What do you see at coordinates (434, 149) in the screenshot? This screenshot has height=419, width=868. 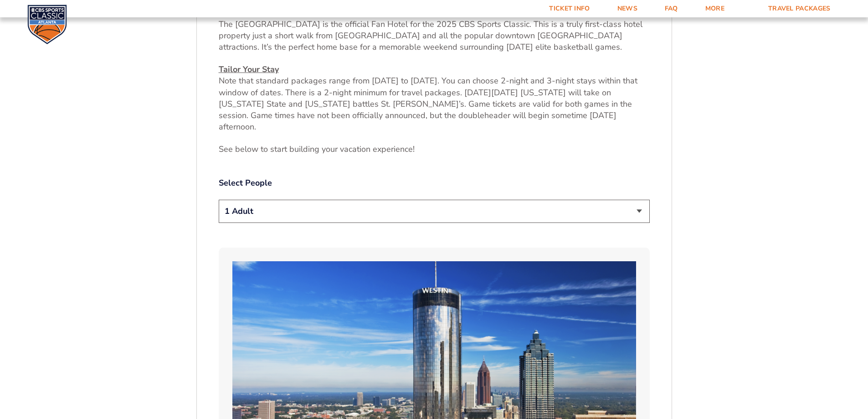 I see `p: See below to start building your vacation experience!` at bounding box center [434, 149].